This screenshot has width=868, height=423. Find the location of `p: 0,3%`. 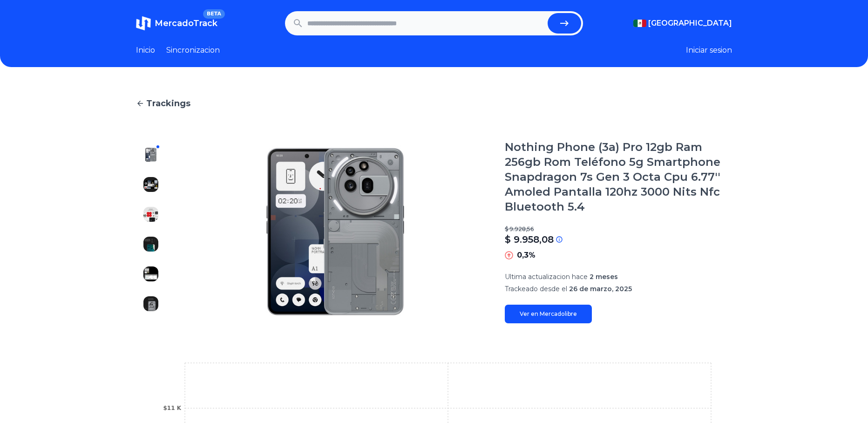

p: 0,3% is located at coordinates (526, 255).